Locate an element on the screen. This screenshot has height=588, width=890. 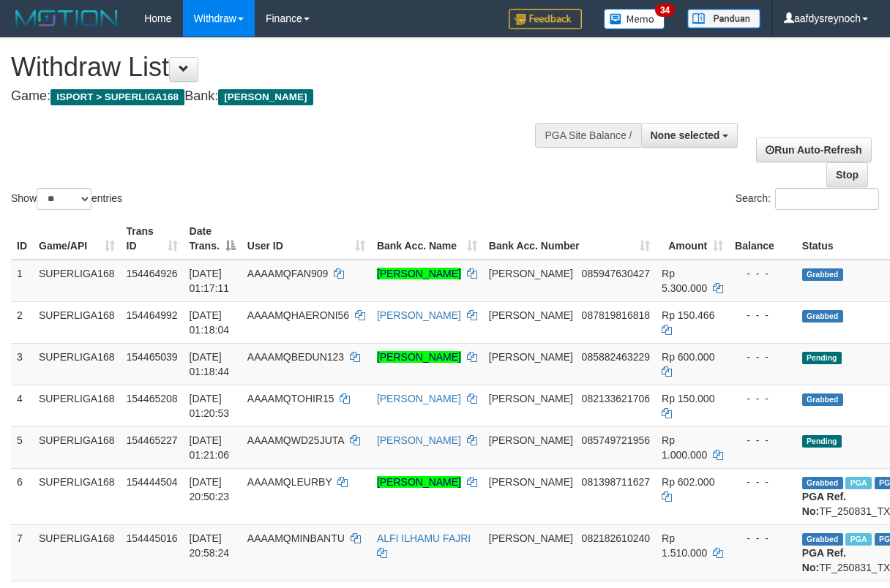
td: 6 is located at coordinates (22, 496).